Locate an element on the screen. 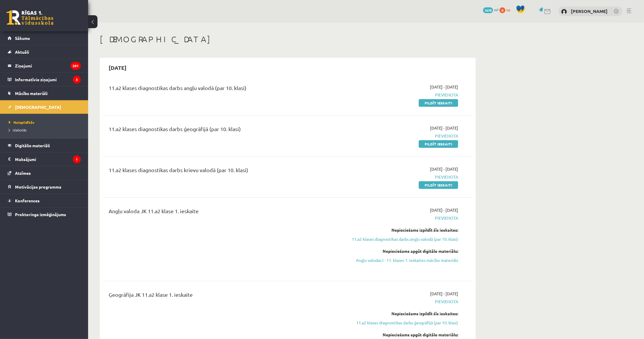 This screenshot has width=644, height=339. a: Konferences is located at coordinates (44, 201).